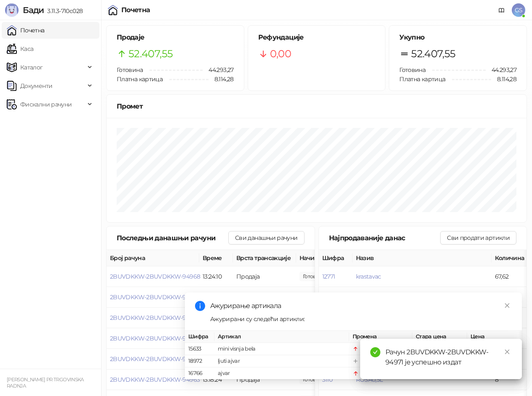 Image resolution: width=532 pixels, height=396 pixels. I want to click on span: 3.11.3-710c028, so click(63, 11).